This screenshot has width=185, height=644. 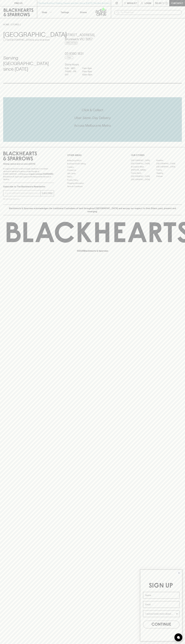 What do you see at coordinates (19, 3) in the screenshot?
I see `p: FIND US` at bounding box center [19, 3].